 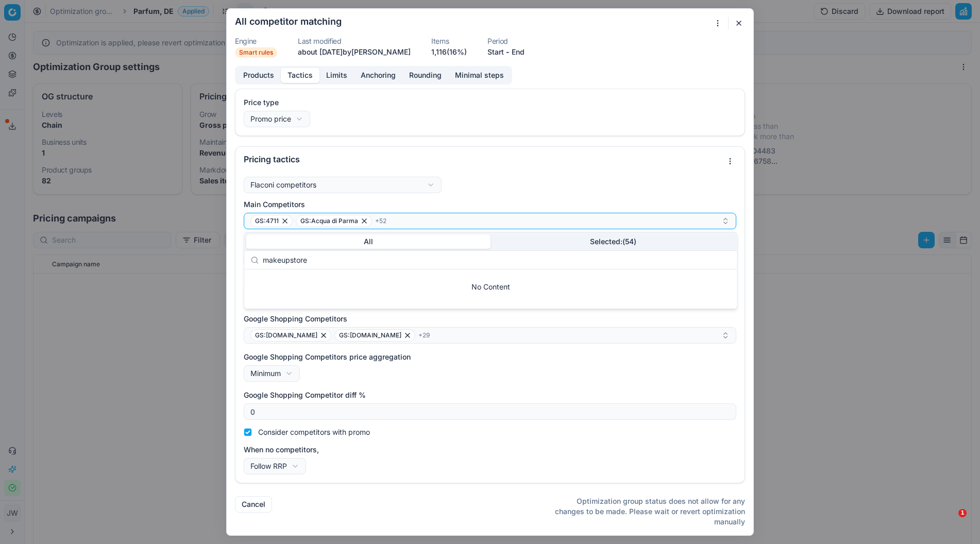 I want to click on div: Flaconi competitors, so click(x=283, y=185).